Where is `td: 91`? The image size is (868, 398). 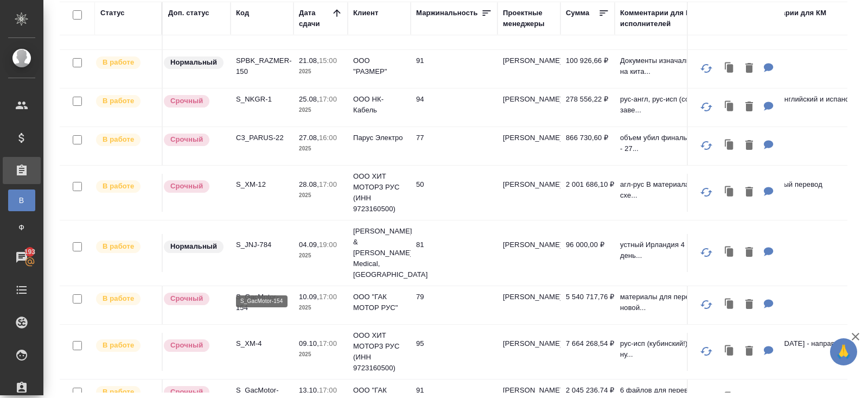
td: 91 is located at coordinates (454, 69).